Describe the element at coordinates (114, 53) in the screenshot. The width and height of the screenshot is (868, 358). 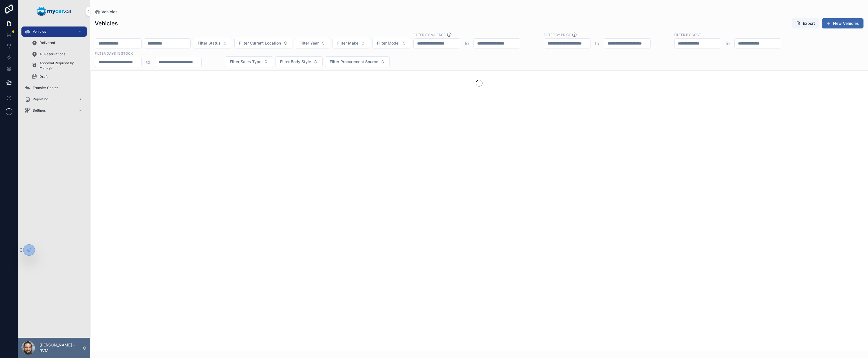
I see `label: Filter Days In Stock` at that location.